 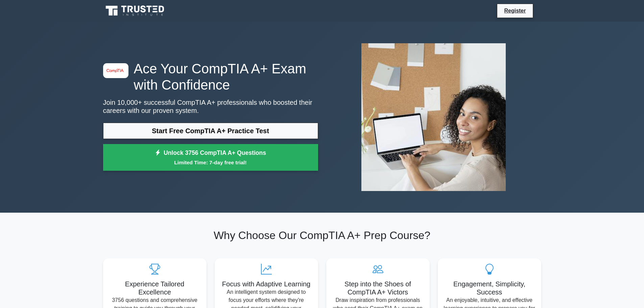 What do you see at coordinates (211, 162) in the screenshot?
I see `small: Limited Time: 7-day free trial!` at bounding box center [211, 162].